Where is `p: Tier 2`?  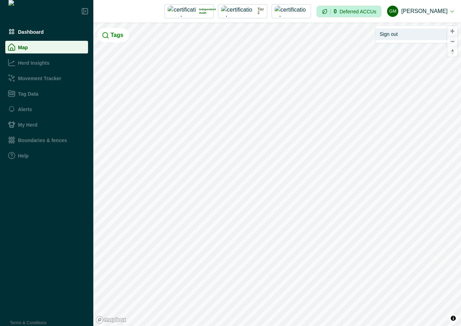 p: Tier 2 is located at coordinates (260, 11).